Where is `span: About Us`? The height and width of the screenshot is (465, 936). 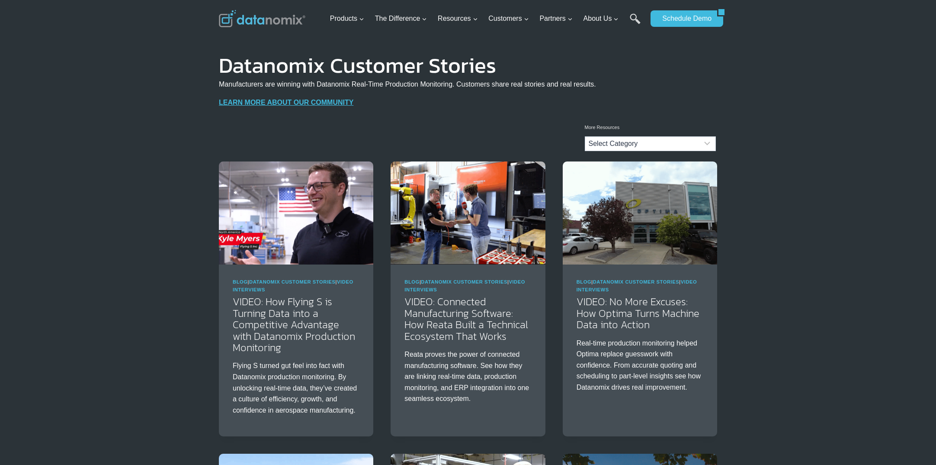
span: About Us is located at coordinates (601, 19).